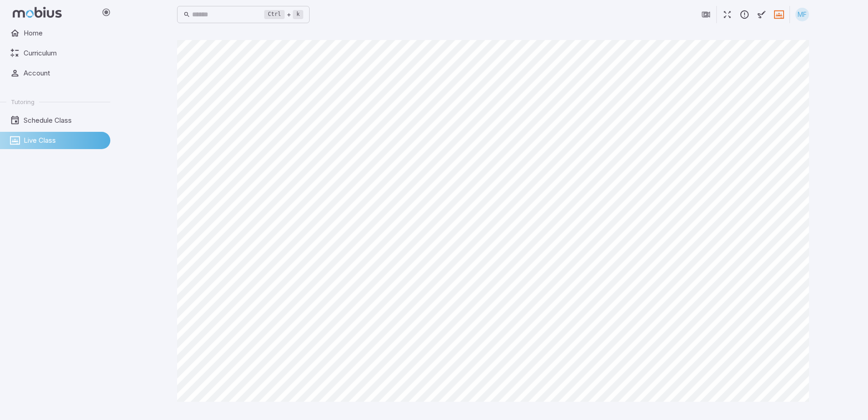  I want to click on button: Report an Issue, so click(745, 15).